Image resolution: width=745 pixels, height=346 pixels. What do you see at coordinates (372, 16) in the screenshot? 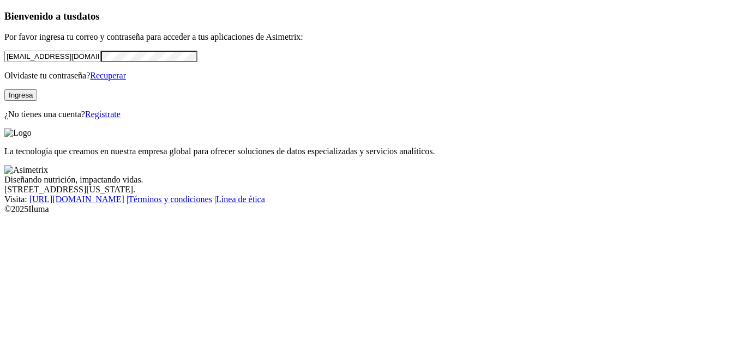
I see `h3: Bienvenido a tus` at bounding box center [372, 16].